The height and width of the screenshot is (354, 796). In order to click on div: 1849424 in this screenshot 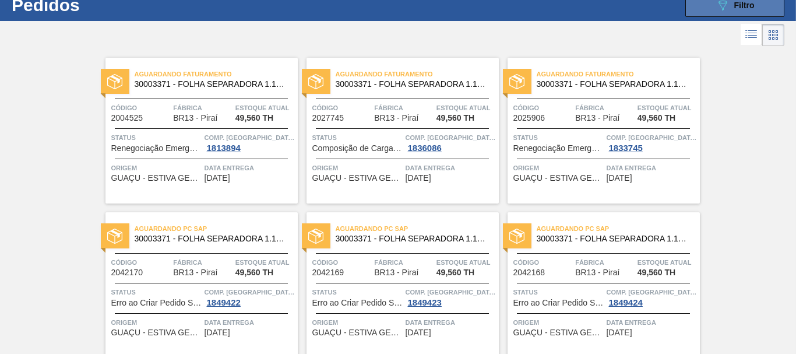, I will do `click(625, 302)`.